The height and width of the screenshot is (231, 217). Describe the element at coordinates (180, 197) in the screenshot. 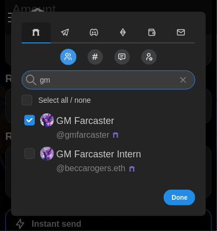

I see `span: Done` at that location.